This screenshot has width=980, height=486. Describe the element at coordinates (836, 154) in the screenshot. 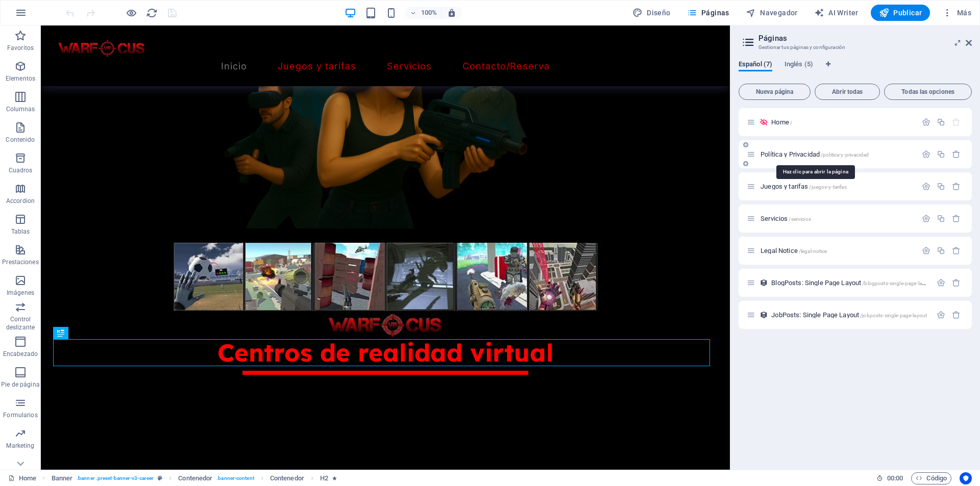

I see `div: Política y Privacidad/politica-y-privacidad` at that location.